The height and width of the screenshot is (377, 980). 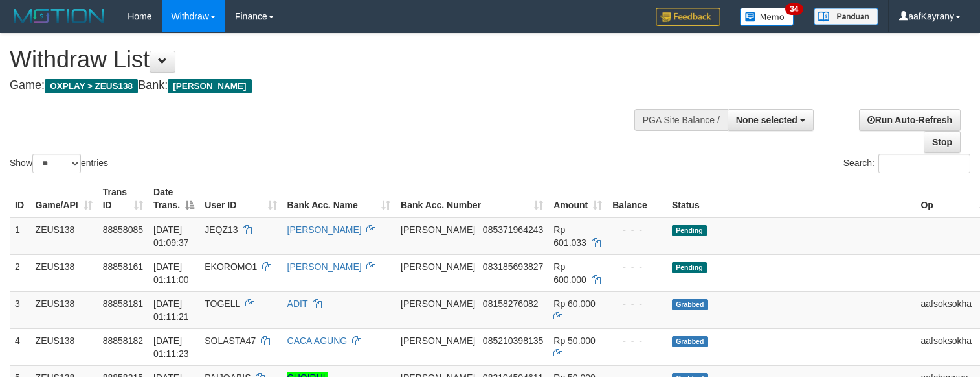 What do you see at coordinates (846, 16) in the screenshot?
I see `img: panduan.png` at bounding box center [846, 16].